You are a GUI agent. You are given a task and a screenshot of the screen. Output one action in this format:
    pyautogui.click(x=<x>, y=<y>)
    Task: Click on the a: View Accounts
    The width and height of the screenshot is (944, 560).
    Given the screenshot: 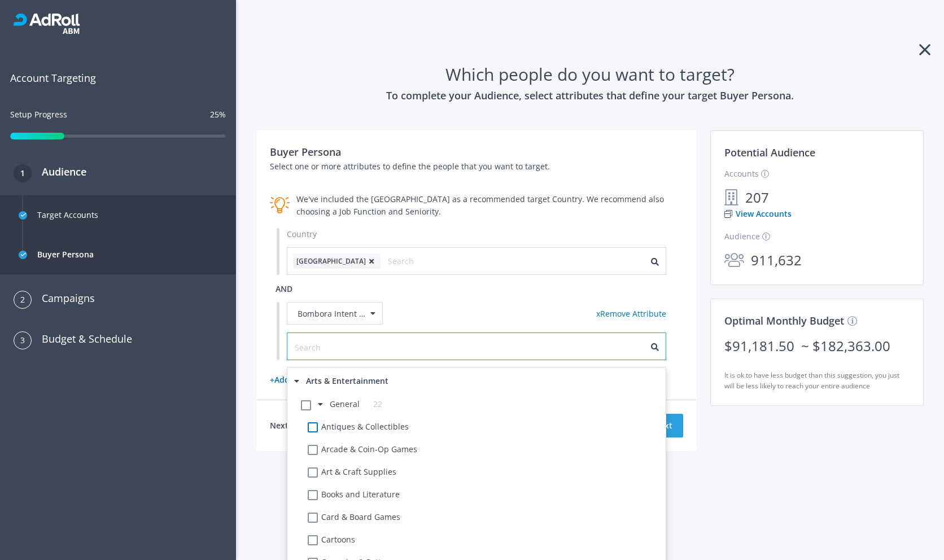 What is the action you would take?
    pyautogui.click(x=758, y=214)
    